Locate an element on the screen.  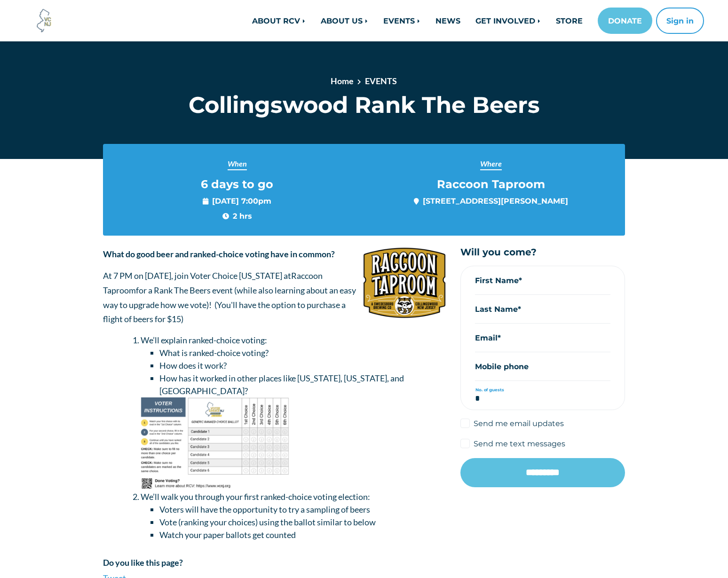
button: Sign in or sign up is located at coordinates (679, 21).